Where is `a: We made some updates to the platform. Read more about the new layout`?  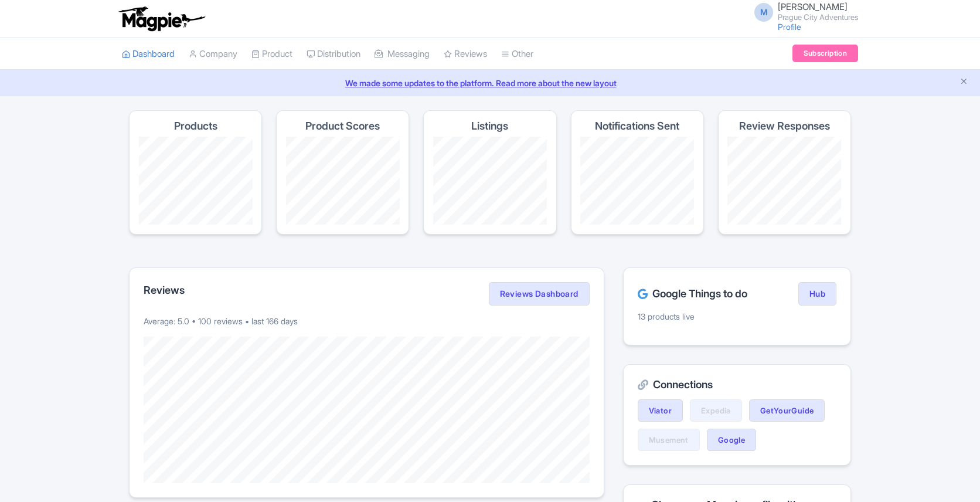
a: We made some updates to the platform. Read more about the new layout is located at coordinates (490, 83).